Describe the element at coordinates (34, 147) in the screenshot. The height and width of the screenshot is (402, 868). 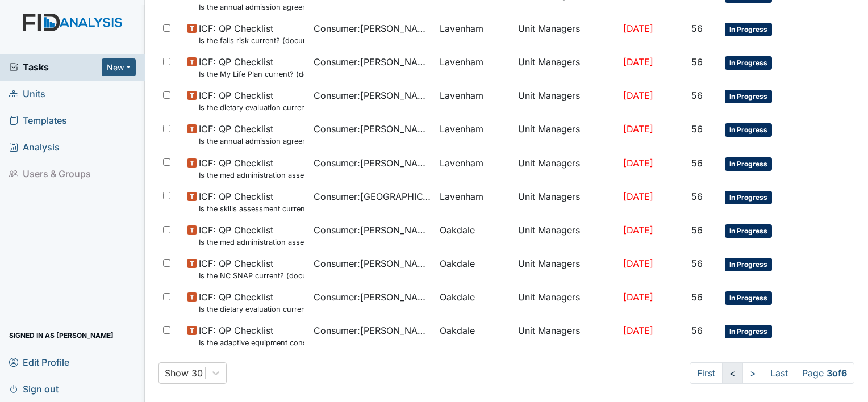
I see `span: Analysis` at that location.